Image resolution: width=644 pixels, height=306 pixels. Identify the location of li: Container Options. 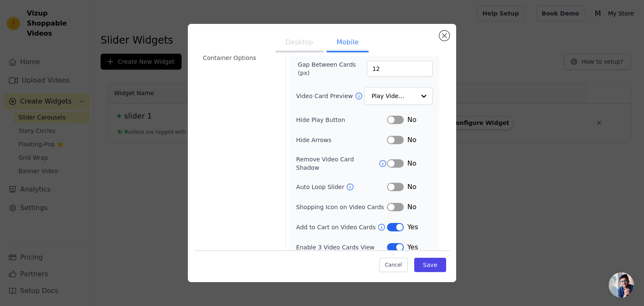
(239, 58).